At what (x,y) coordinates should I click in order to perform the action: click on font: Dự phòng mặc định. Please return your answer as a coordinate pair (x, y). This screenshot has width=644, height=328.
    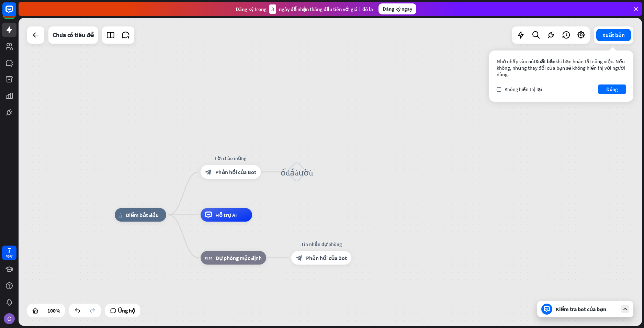
    Looking at the image, I should click on (239, 258).